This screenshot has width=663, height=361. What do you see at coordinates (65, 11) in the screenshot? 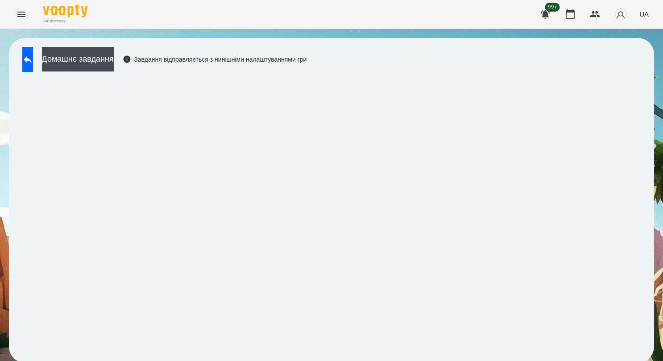
I see `img: Voopty Logo` at bounding box center [65, 11].